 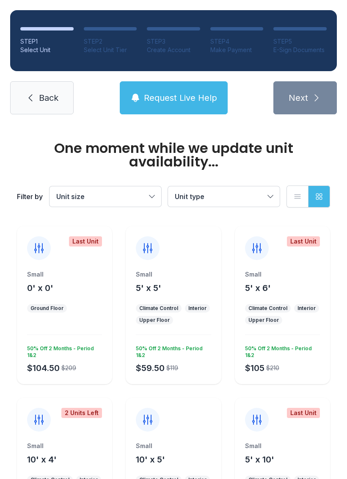 What do you see at coordinates (42, 460) in the screenshot?
I see `span: 10' x 4'` at bounding box center [42, 460].